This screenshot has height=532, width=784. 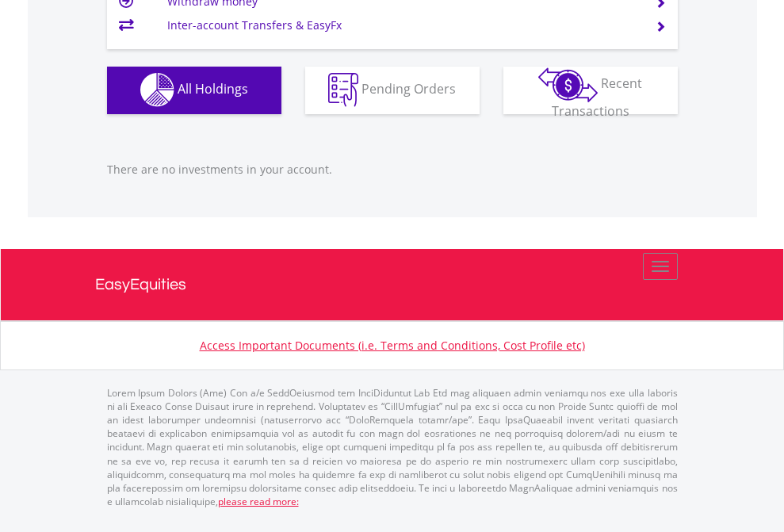 I want to click on img: transactions-zar-wht.png, so click(x=568, y=85).